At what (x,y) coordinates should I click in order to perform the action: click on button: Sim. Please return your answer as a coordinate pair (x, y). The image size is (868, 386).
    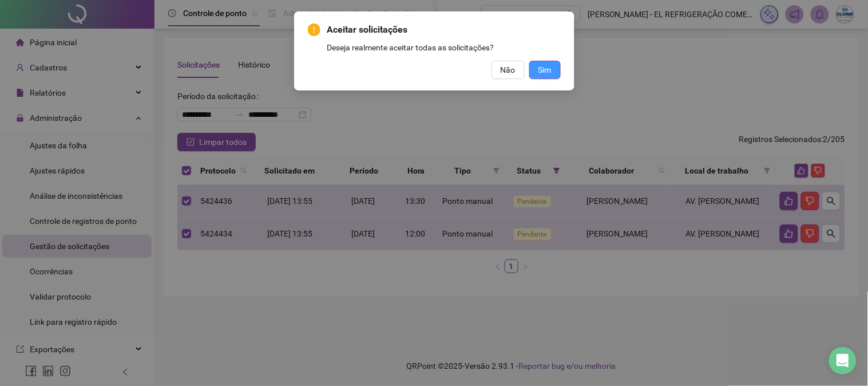
    Looking at the image, I should click on (545, 70).